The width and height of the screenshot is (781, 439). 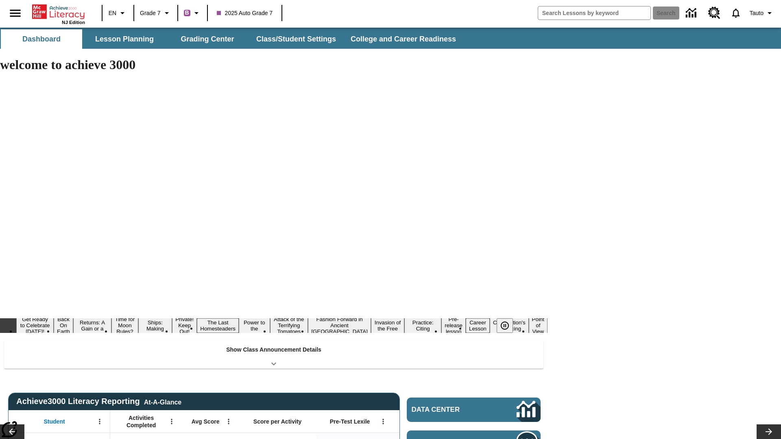 I want to click on span: EN, so click(x=112, y=13).